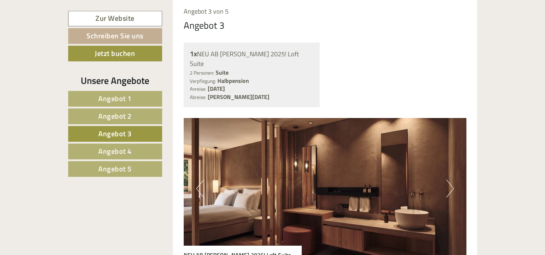 The width and height of the screenshot is (545, 255). I want to click on span: Angebot 1, so click(115, 98).